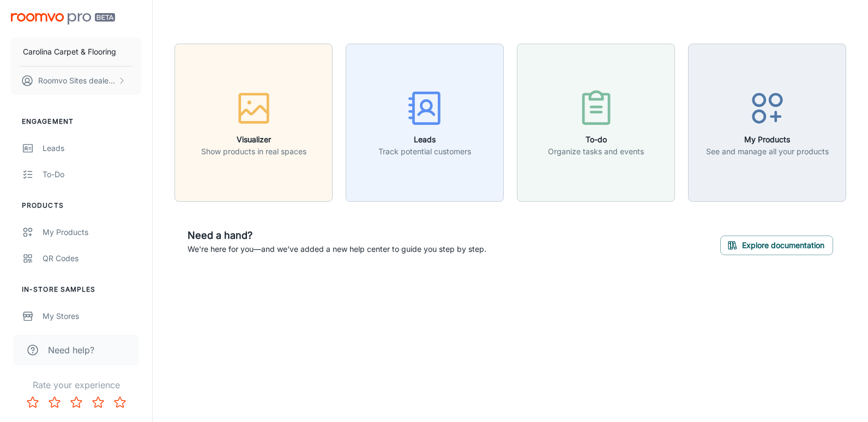 The height and width of the screenshot is (422, 868). What do you see at coordinates (76, 81) in the screenshot?
I see `button: Roomvo Sites dealer last name` at bounding box center [76, 81].